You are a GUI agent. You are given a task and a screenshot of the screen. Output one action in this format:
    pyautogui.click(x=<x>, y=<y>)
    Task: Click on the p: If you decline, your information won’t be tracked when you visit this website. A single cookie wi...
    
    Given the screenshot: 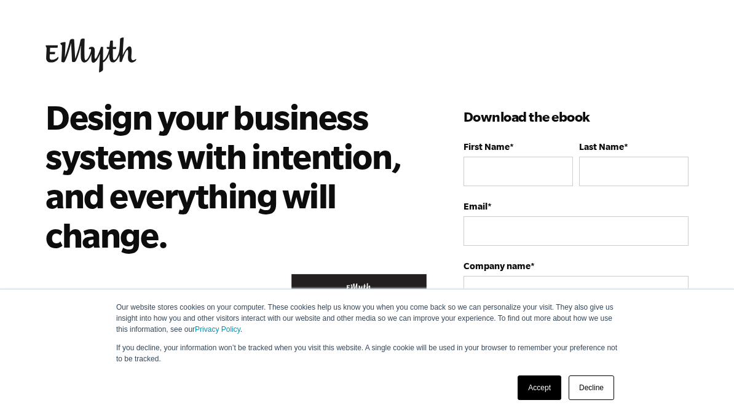 What is the action you would take?
    pyautogui.click(x=367, y=354)
    